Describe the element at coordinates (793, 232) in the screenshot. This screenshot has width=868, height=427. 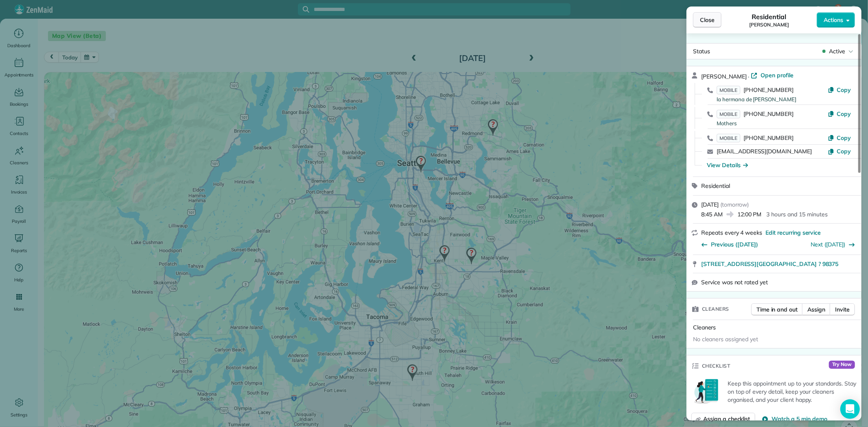
I see `span: Edit recurring service` at that location.